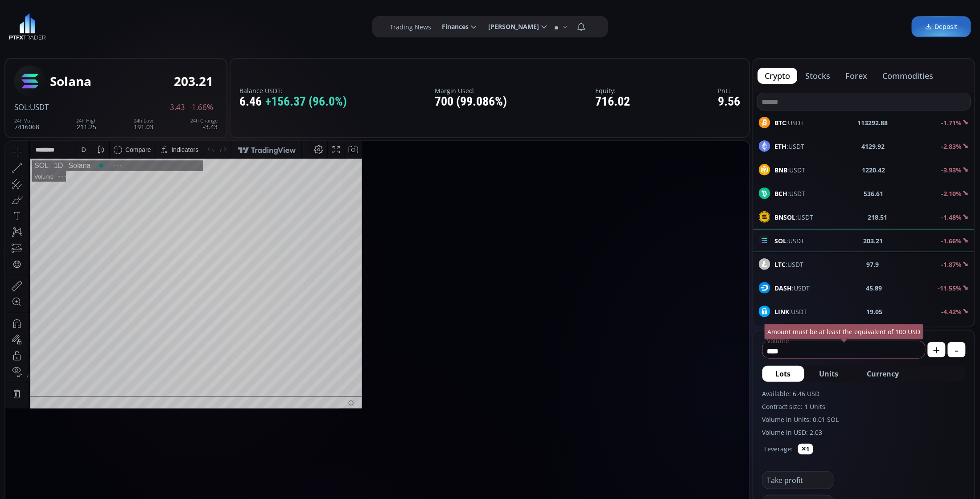 The height and width of the screenshot is (499, 980). What do you see at coordinates (828, 373) in the screenshot?
I see `button: Units` at bounding box center [828, 373].